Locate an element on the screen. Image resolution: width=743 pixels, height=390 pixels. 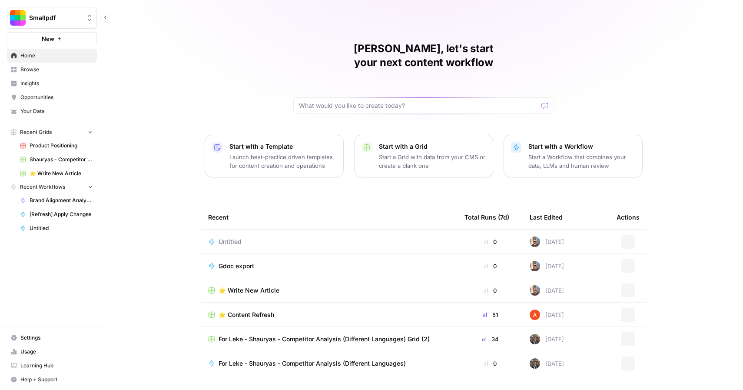
p: Start a Grid with data from your CMS or create a blank one is located at coordinates (433, 161).